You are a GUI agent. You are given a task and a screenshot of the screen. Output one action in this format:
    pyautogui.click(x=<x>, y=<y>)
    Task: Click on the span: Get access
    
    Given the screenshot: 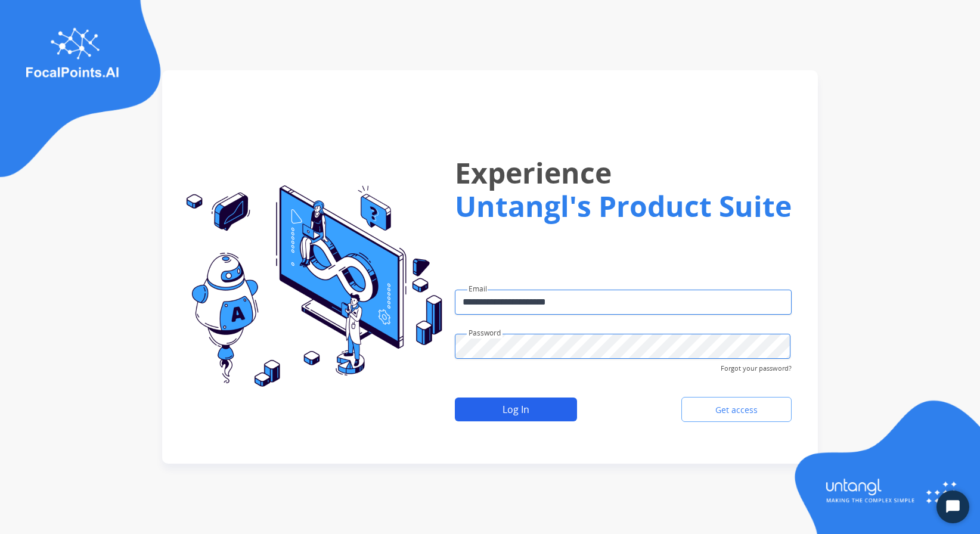 What is the action you would take?
    pyautogui.click(x=736, y=410)
    